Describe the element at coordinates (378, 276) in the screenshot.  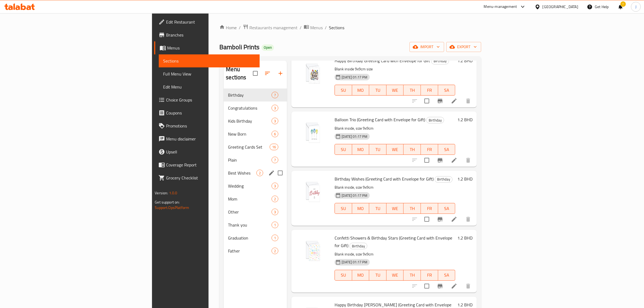
I see `button: TU` at that location.